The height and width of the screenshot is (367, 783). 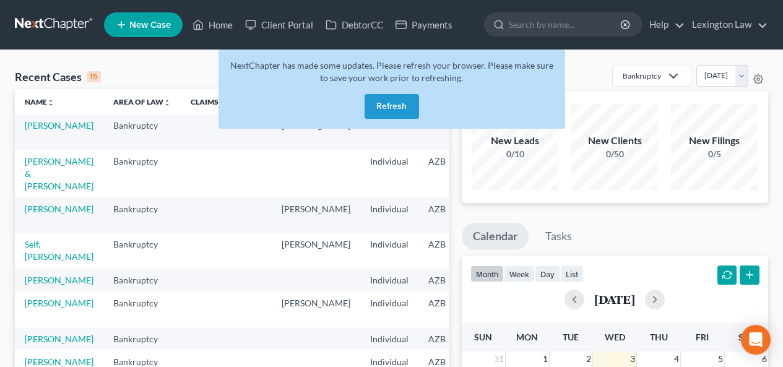 What do you see at coordinates (614, 140) in the screenshot?
I see `div: New Clients` at bounding box center [614, 140].